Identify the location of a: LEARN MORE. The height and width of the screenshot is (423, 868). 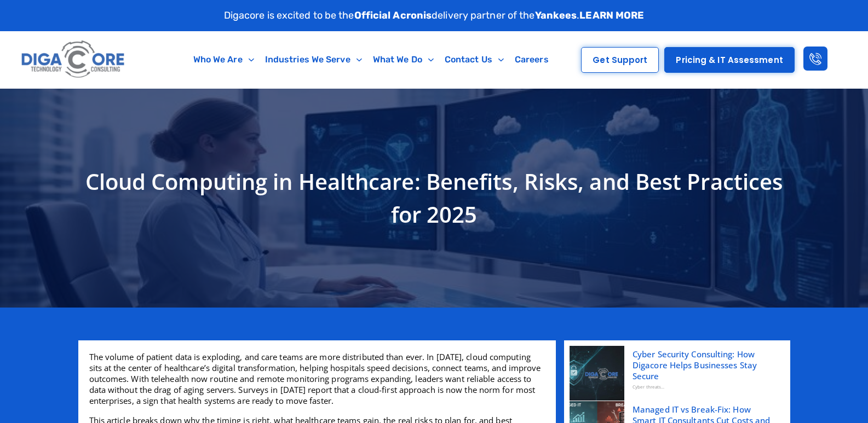
(612, 15).